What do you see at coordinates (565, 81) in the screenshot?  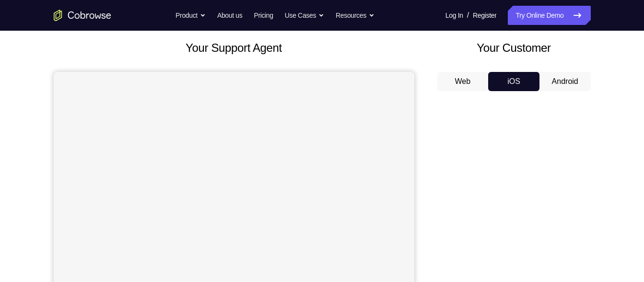 I see `button: Android` at bounding box center [565, 81].